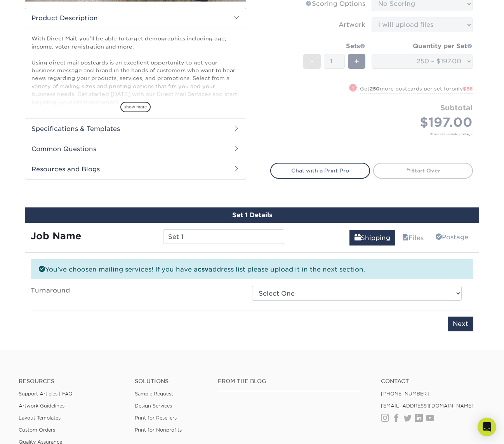 The height and width of the screenshot is (444, 504). What do you see at coordinates (136, 293) in the screenshot?
I see `label: Turnaround` at bounding box center [136, 293].